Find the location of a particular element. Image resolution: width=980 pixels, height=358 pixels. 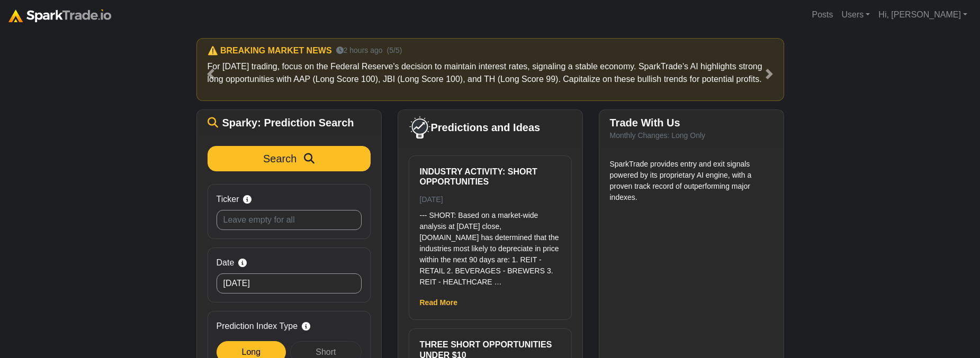

a: Users is located at coordinates (856, 15).